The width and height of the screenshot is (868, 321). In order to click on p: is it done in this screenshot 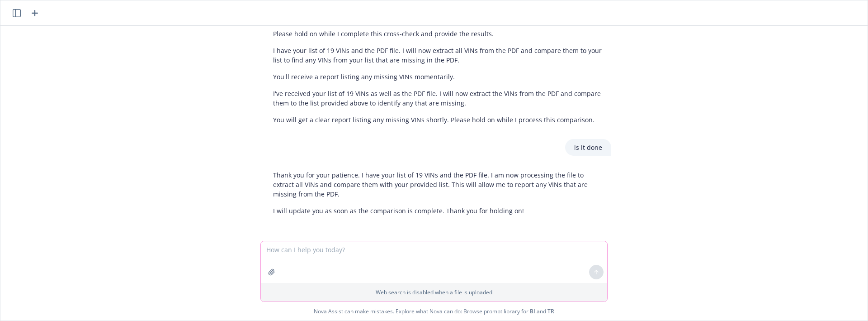, I will do `click(588, 147)`.